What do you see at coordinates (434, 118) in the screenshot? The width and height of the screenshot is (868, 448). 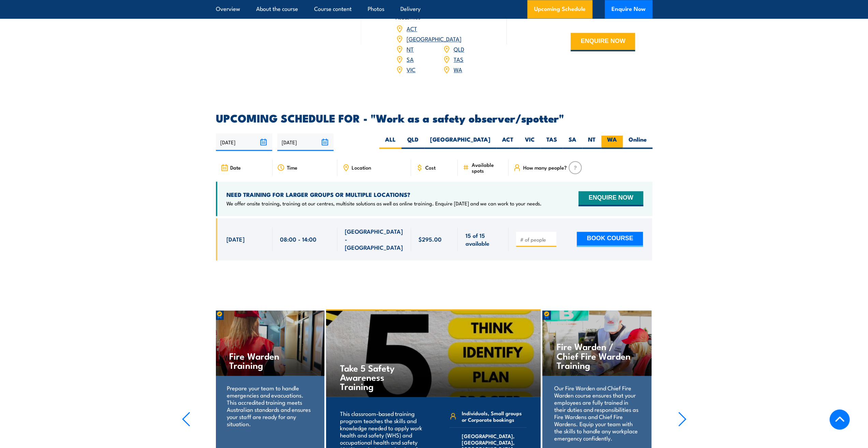 I see `h2: UPCOMING SCHEDULE FOR - "Work as a safety observer/spotter"` at bounding box center [434, 118].